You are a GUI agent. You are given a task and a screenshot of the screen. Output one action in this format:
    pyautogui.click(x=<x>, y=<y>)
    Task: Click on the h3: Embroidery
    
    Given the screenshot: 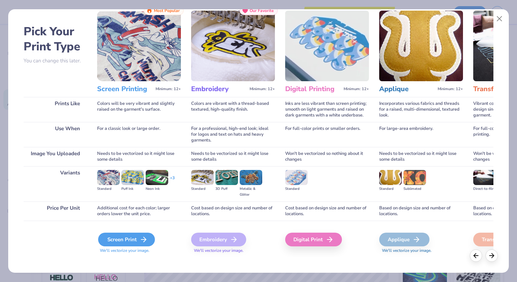 What is the action you would take?
    pyautogui.click(x=219, y=89)
    